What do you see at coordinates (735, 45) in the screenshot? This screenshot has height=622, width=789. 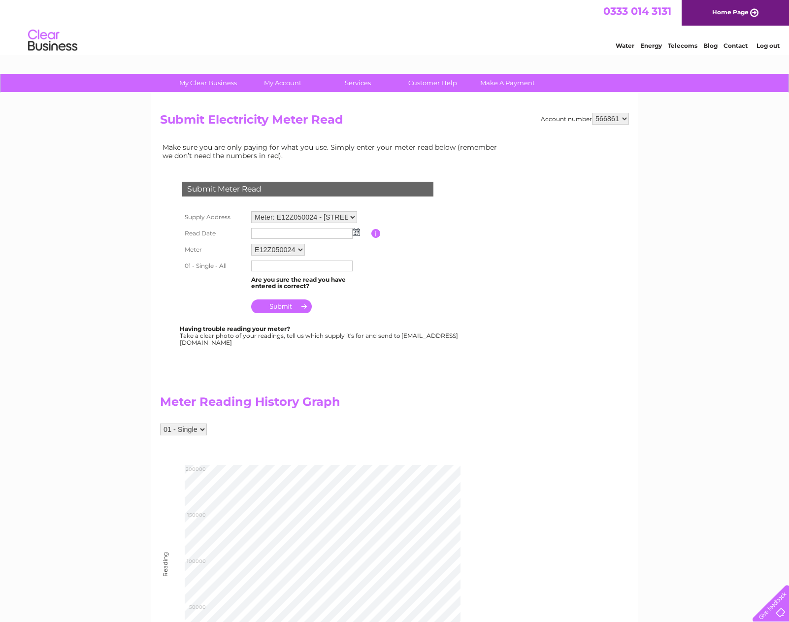 I see `a: Contact` at bounding box center [735, 45].